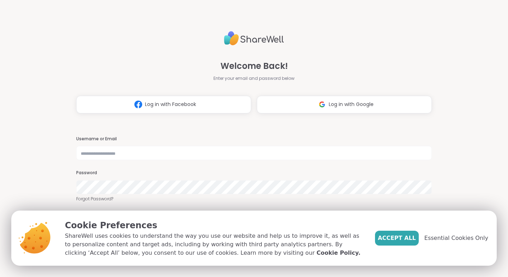  Describe the element at coordinates (254, 173) in the screenshot. I see `h3: Password` at that location.